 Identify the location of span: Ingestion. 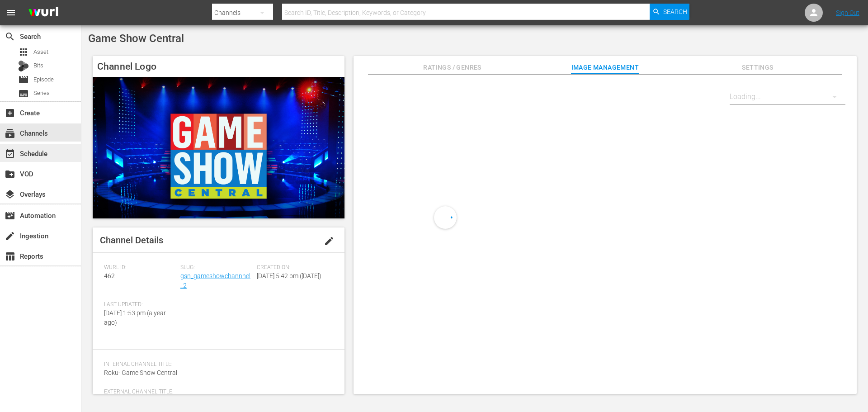
(10, 236).